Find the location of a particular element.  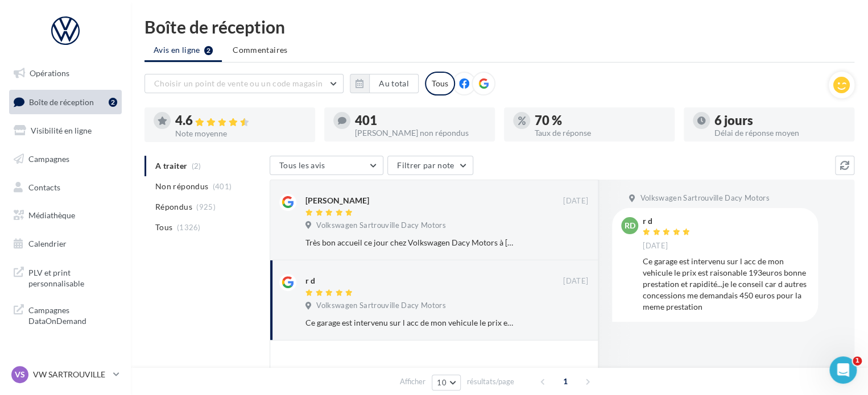

span: Non répondus is located at coordinates (181, 186).